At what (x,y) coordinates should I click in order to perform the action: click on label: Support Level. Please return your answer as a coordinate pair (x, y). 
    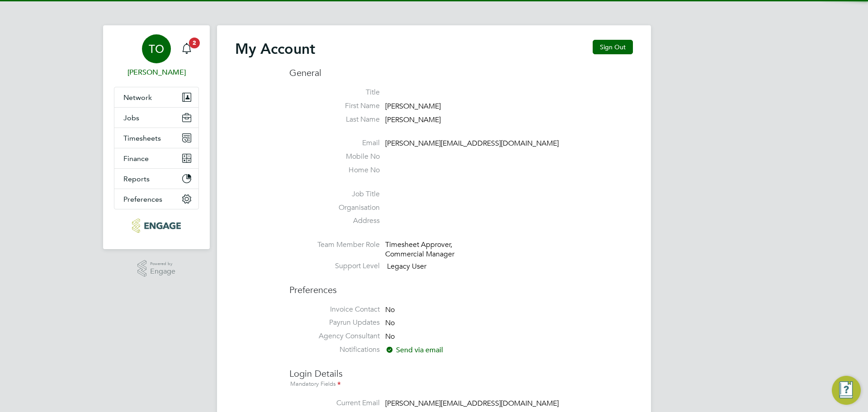
    Looking at the image, I should click on (335, 266).